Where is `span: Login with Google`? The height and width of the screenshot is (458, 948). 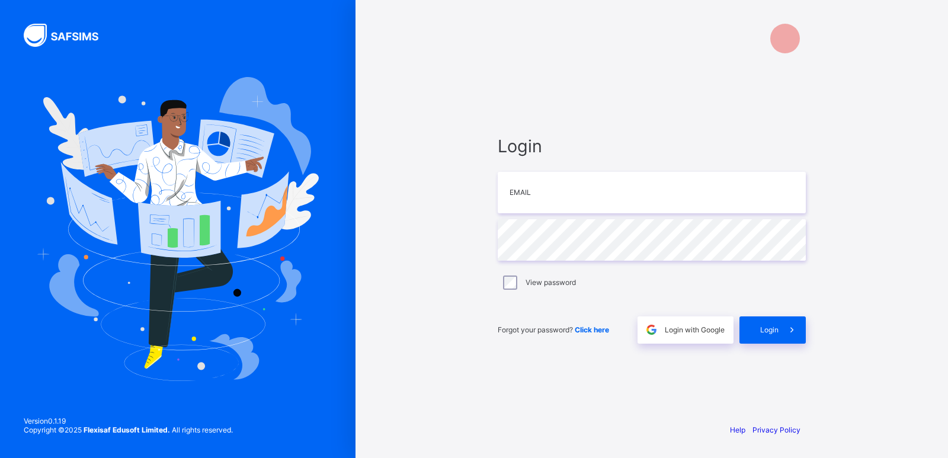
span: Login with Google is located at coordinates (695, 330).